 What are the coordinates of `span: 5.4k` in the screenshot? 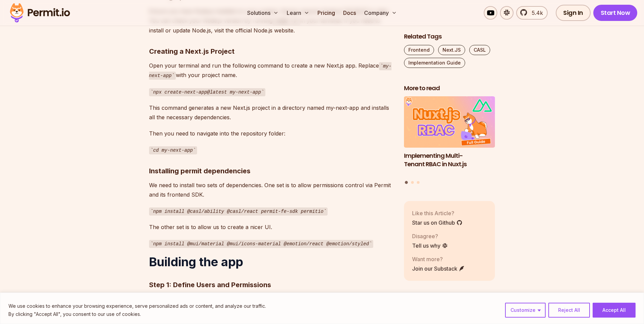 It's located at (535, 13).